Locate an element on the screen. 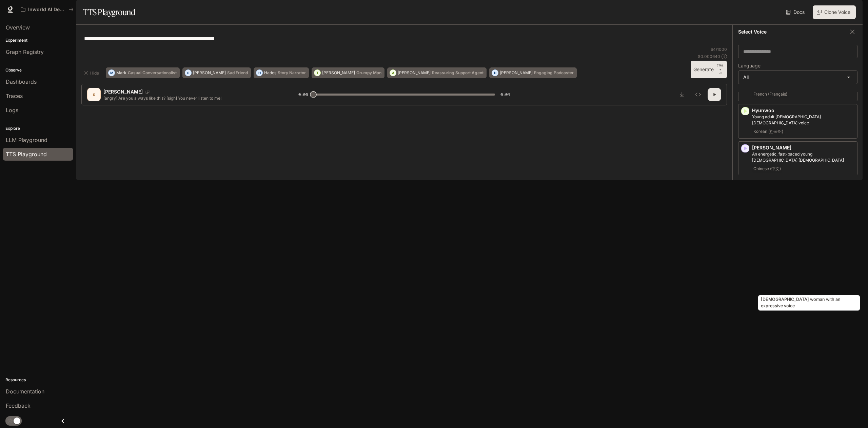 The height and width of the screenshot is (428, 868). div: T is located at coordinates (318, 73).